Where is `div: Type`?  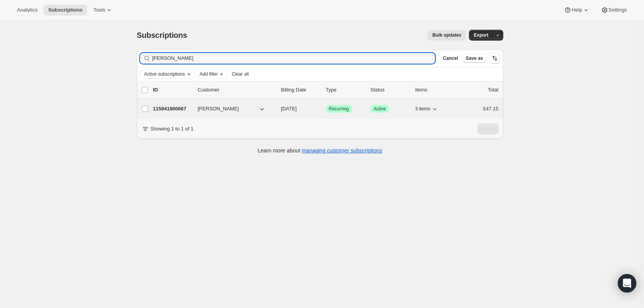 div: Type is located at coordinates (345, 90).